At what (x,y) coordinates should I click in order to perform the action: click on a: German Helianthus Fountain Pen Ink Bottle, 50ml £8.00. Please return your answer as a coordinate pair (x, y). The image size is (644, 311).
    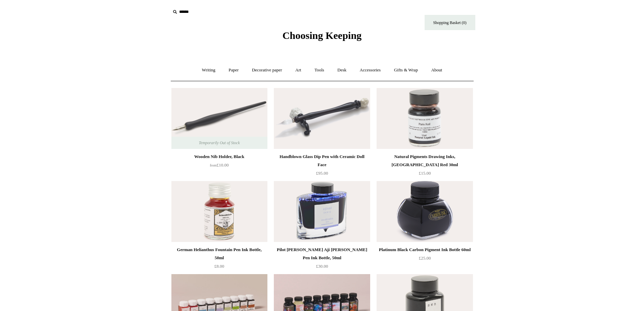
    Looking at the image, I should click on (219, 259).